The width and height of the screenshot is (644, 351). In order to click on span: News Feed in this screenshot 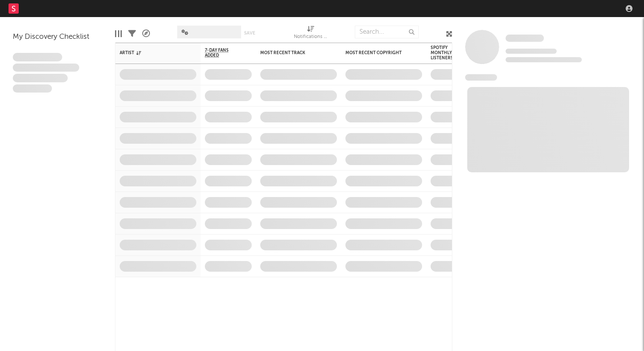, I will do `click(481, 77)`.